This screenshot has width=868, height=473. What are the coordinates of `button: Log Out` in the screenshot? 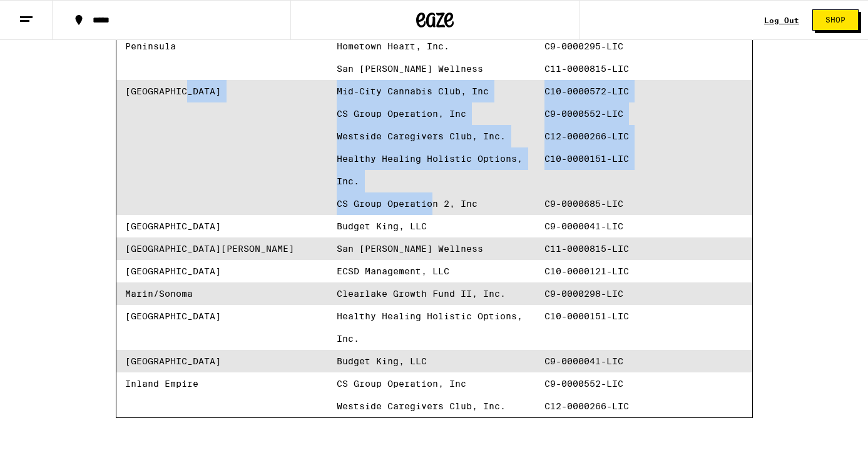 It's located at (781, 20).